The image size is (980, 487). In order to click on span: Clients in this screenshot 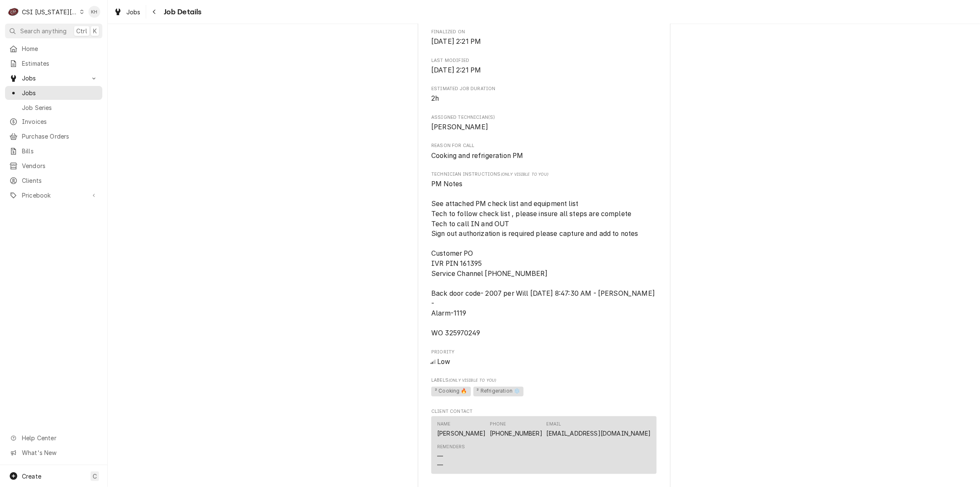, I will do `click(60, 181)`.